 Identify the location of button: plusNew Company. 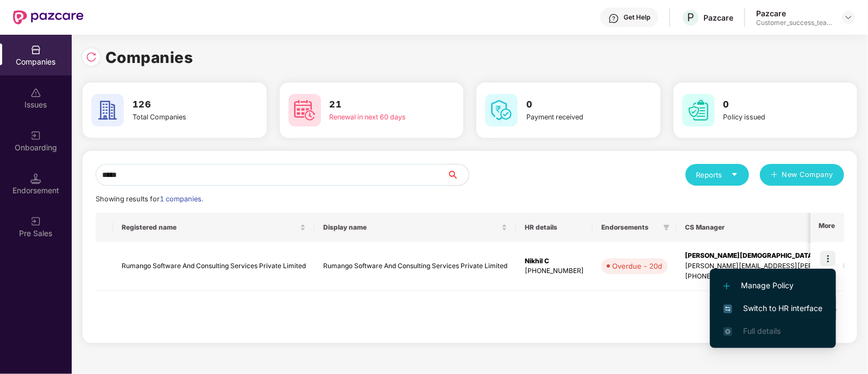
(802, 175).